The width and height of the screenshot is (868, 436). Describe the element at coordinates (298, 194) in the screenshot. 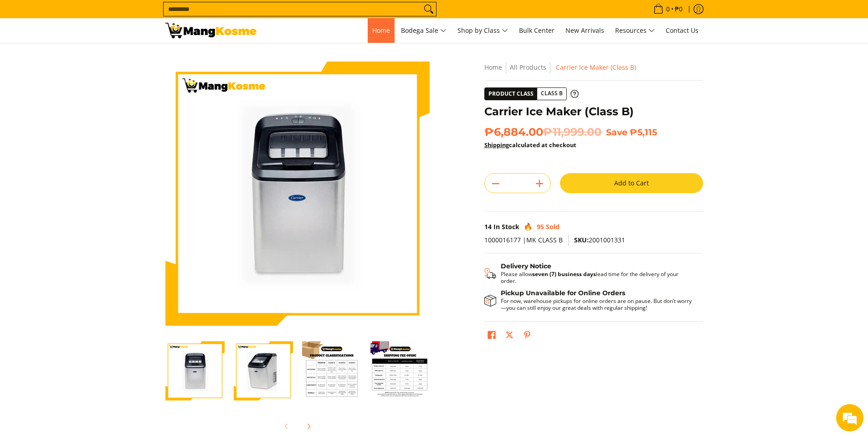

I see `img: Carrier Ice Maker (Class B)` at that location.